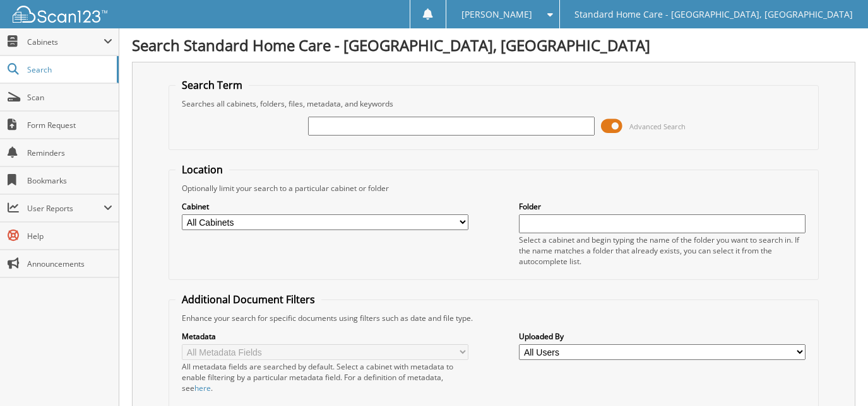 The image size is (868, 406). I want to click on legend: Additional Document Filters, so click(248, 300).